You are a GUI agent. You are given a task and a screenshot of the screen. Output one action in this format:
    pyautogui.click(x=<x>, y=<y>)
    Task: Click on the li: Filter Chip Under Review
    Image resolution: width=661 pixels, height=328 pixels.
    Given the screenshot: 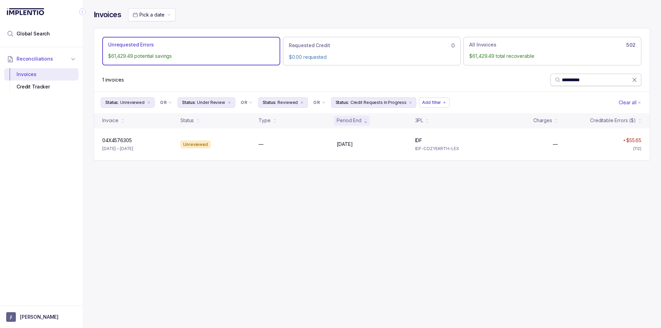 What is the action you would take?
    pyautogui.click(x=206, y=103)
    